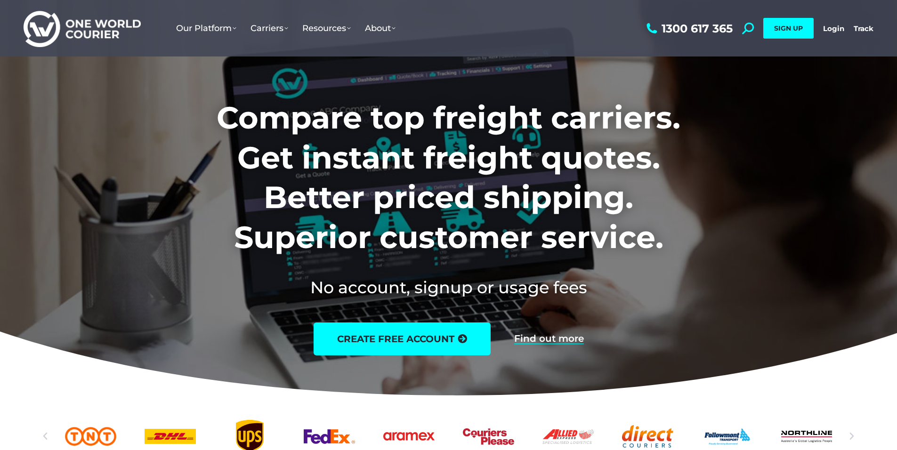  I want to click on img: One World Courier, so click(82, 28).